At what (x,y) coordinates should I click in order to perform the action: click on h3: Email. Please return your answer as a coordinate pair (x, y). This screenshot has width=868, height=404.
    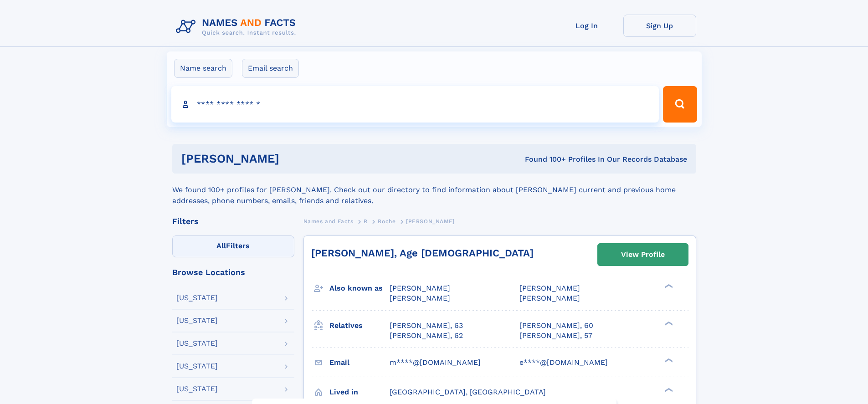
    Looking at the image, I should click on (360, 363).